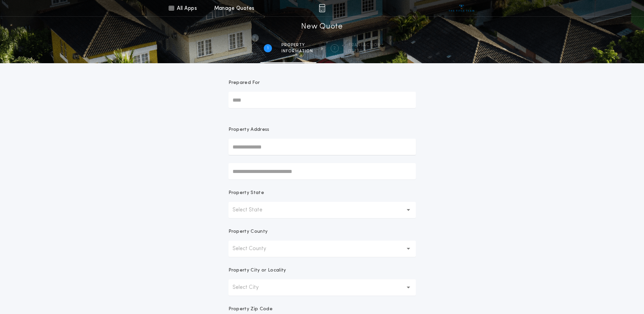  Describe the element at coordinates (322, 249) in the screenshot. I see `button: Select County` at that location.